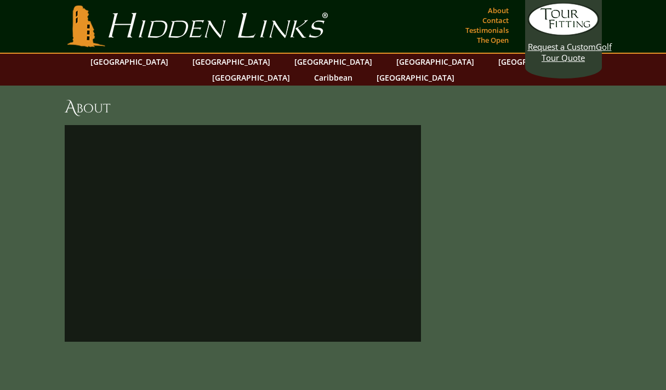 The image size is (666, 390). What do you see at coordinates (487, 30) in the screenshot?
I see `a: Testimonials` at bounding box center [487, 30].